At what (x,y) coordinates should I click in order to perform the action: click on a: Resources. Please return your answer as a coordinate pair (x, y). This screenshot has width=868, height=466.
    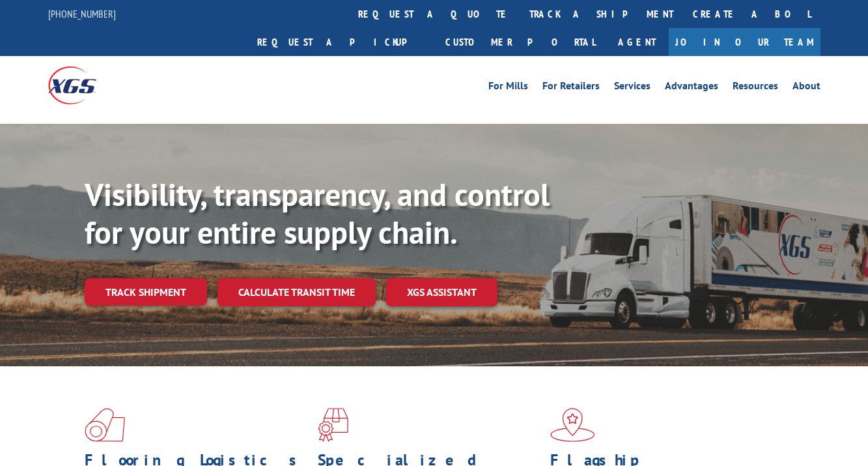
    Looking at the image, I should click on (755, 88).